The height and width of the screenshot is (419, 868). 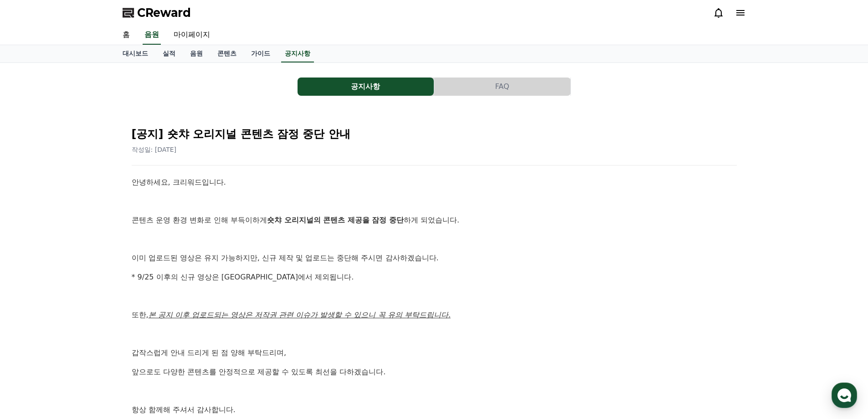 What do you see at coordinates (434, 182) in the screenshot?
I see `p: 안녕하세요, 크리워드입니다.` at bounding box center [434, 182].